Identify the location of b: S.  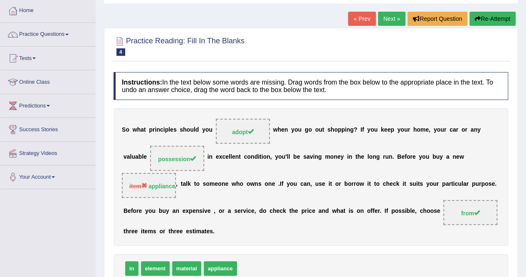
(124, 130).